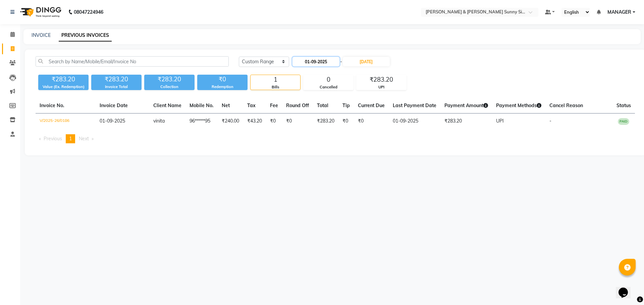 This screenshot has width=644, height=305. I want to click on td: ₹43.20, so click(255, 121).